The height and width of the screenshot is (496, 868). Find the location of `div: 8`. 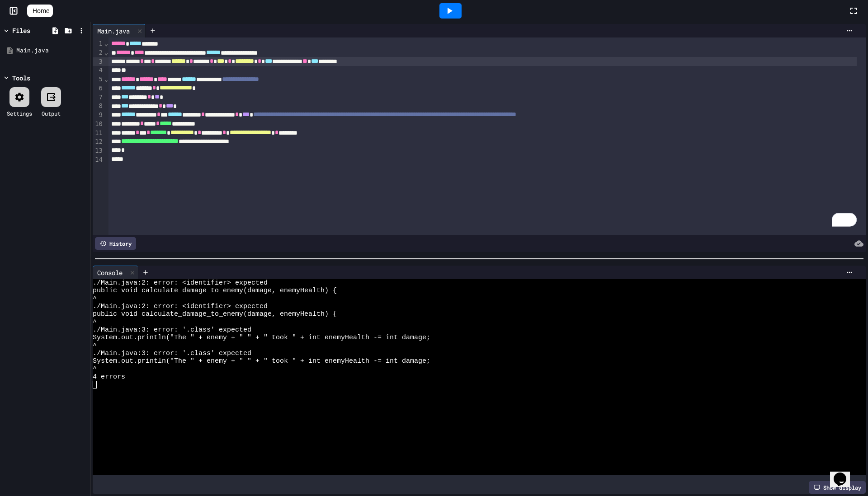

div: 8 is located at coordinates (98, 106).